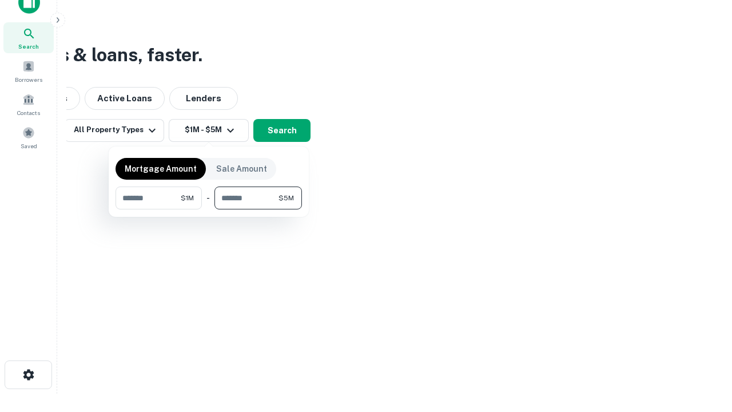 Image resolution: width=732 pixels, height=412 pixels. Describe the element at coordinates (703, 348) in the screenshot. I see `div: Chat Widget` at that location.